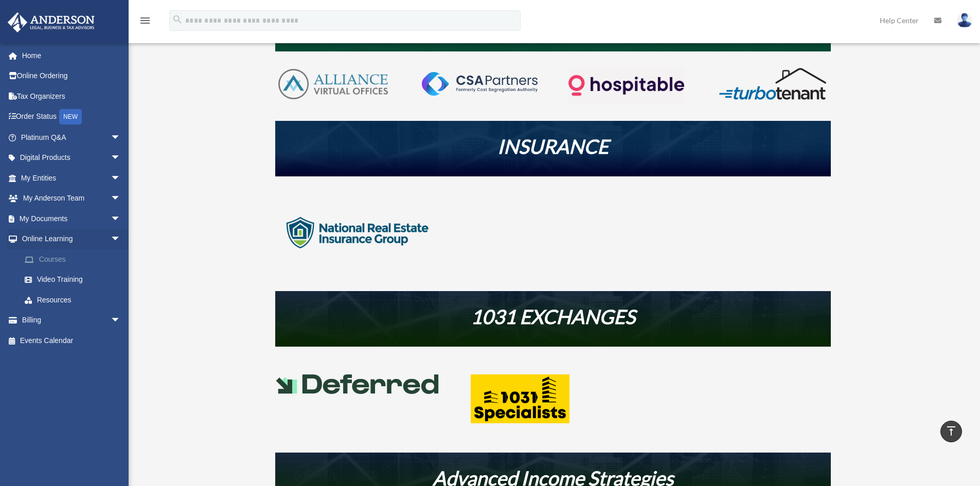 The width and height of the screenshot is (980, 486). I want to click on div: NEW, so click(70, 117).